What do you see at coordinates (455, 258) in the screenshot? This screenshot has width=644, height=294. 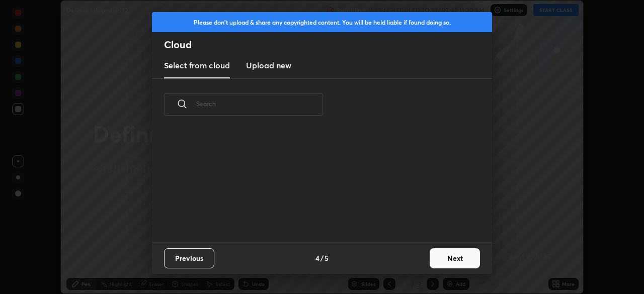 I see `button: Next` at bounding box center [455, 258].